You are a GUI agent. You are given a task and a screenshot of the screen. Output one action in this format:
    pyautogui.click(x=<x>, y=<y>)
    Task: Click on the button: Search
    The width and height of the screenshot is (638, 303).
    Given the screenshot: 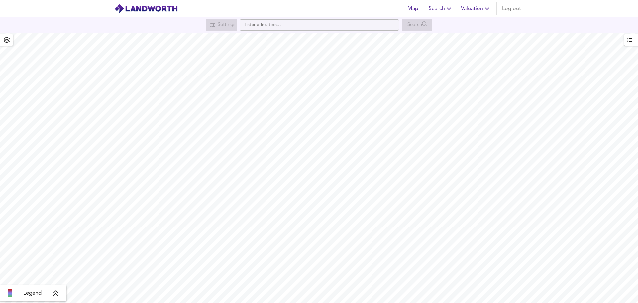 What is the action you would take?
    pyautogui.click(x=441, y=9)
    